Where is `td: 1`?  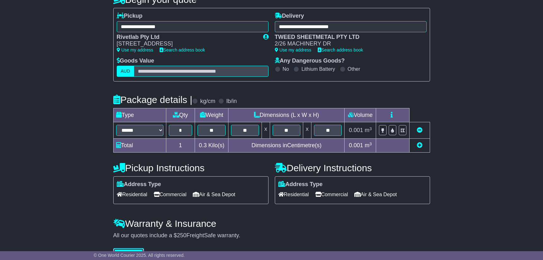
td: 1 is located at coordinates (181, 145).